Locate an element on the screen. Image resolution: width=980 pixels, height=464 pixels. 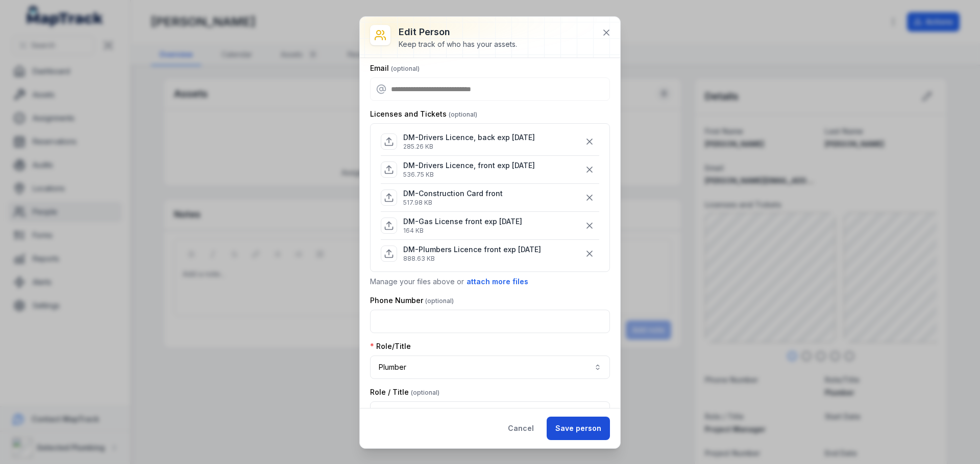
label: Email is located at coordinates (394, 68).